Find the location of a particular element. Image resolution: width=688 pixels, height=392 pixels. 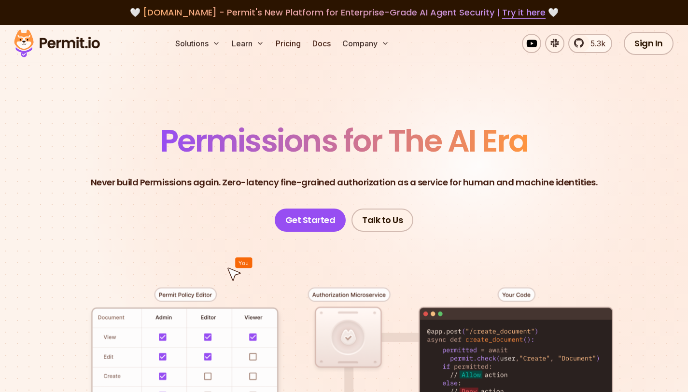

button: Solutions is located at coordinates (197, 43).